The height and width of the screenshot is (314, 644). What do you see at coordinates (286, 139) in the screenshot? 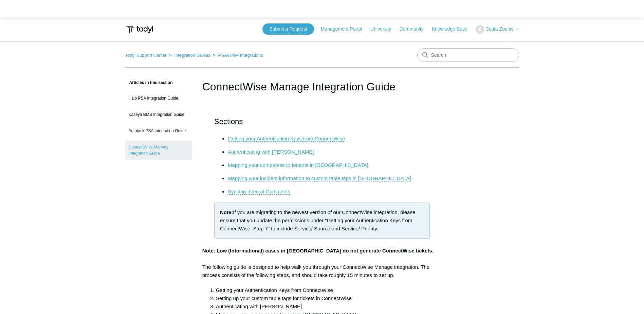
I see `a: Getting your Authentication Keys from ConnectWise` at bounding box center [286, 139].